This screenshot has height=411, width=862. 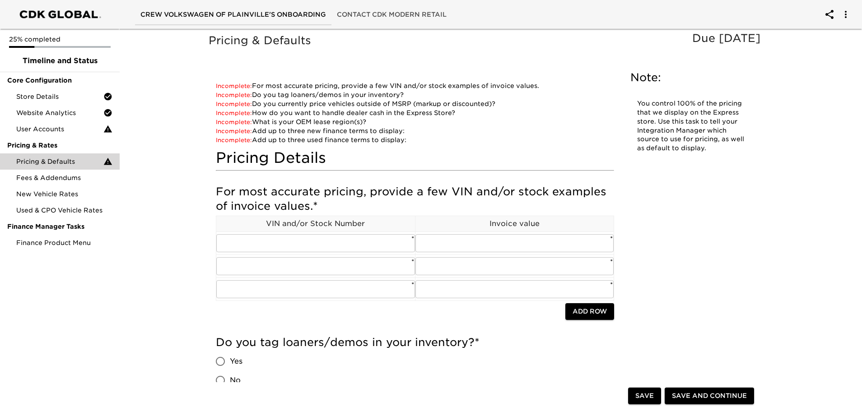 What do you see at coordinates (60, 61) in the screenshot?
I see `span: Timeline and Status` at bounding box center [60, 61].